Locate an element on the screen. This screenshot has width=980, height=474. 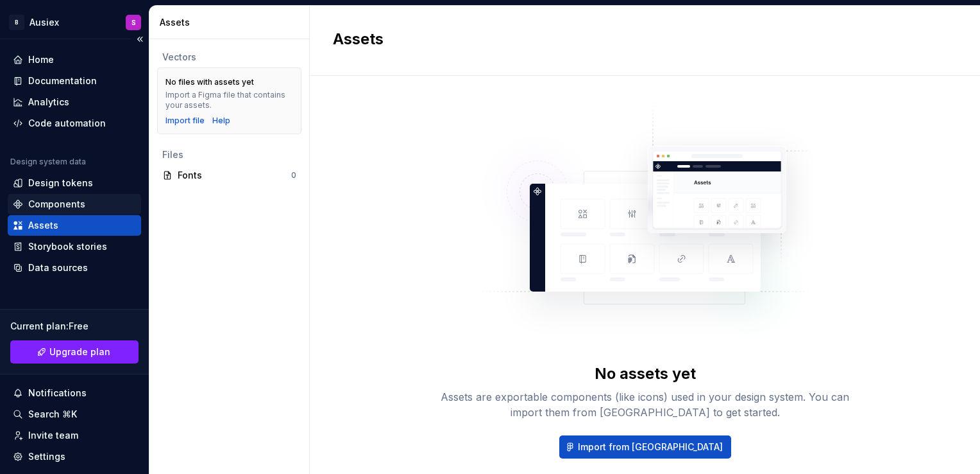
a: Upgrade plan is located at coordinates (75, 352).